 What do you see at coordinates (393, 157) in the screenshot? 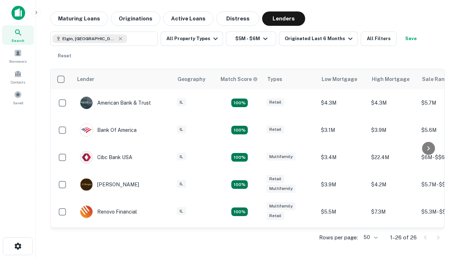
I see `td: $22.4M` at bounding box center [393, 157].